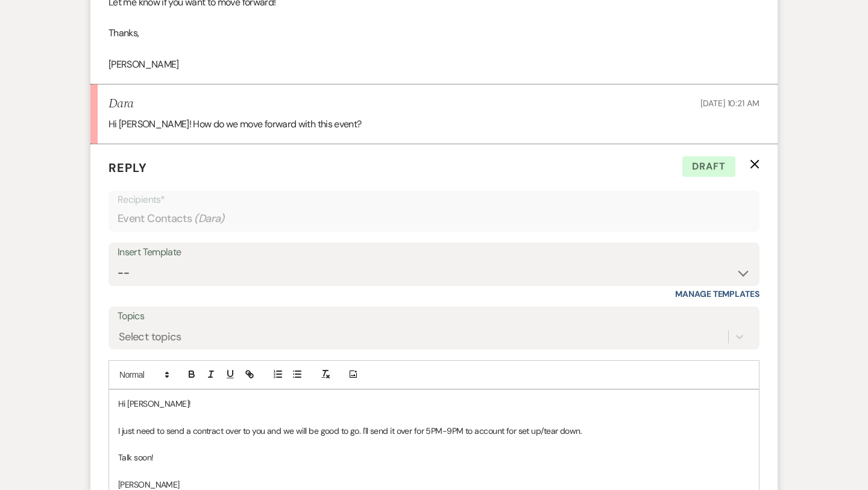 The image size is (868, 490). I want to click on span: Reply, so click(128, 167).